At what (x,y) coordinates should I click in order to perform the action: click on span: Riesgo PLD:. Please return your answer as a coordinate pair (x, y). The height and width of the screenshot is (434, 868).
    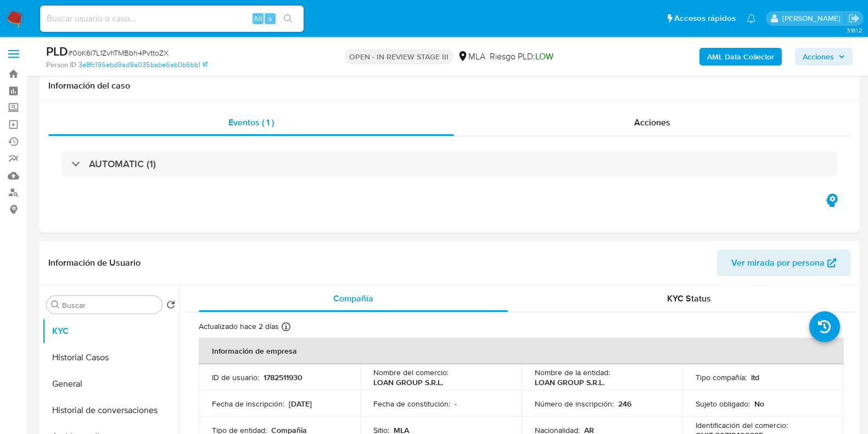
    Looking at the image, I should click on (522, 57).